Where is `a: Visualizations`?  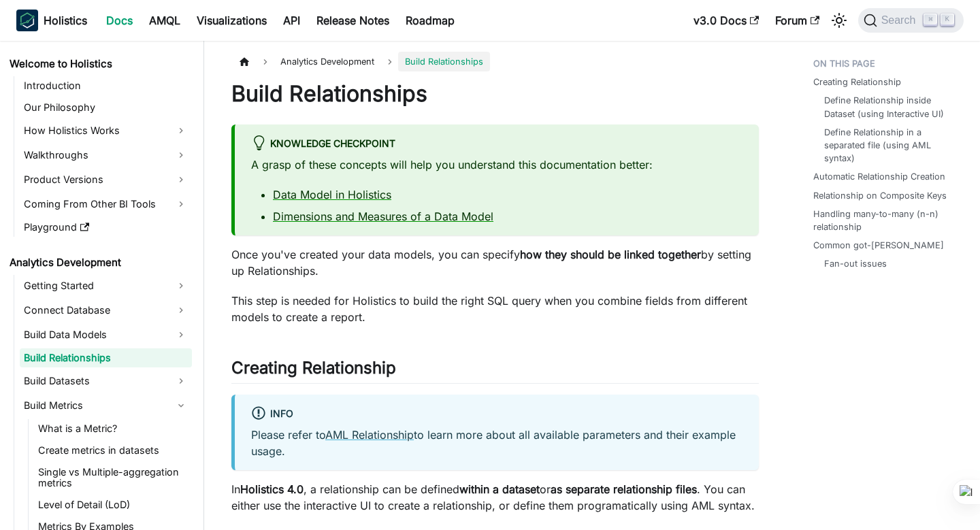 a: Visualizations is located at coordinates (231, 20).